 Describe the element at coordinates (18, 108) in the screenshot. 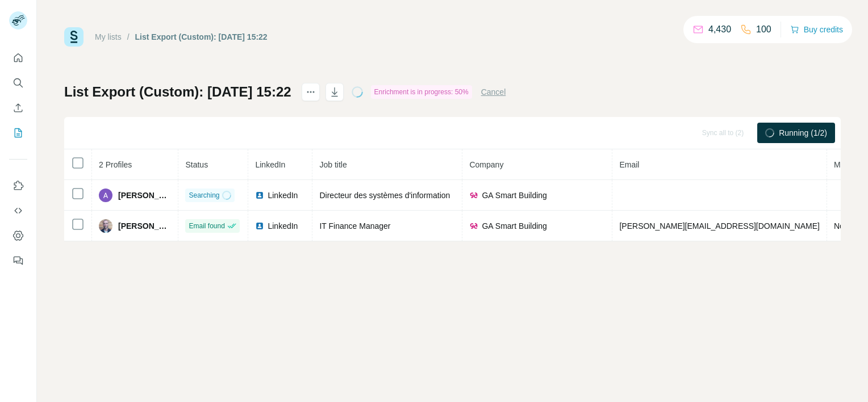

I see `button: Enrich CSV` at that location.